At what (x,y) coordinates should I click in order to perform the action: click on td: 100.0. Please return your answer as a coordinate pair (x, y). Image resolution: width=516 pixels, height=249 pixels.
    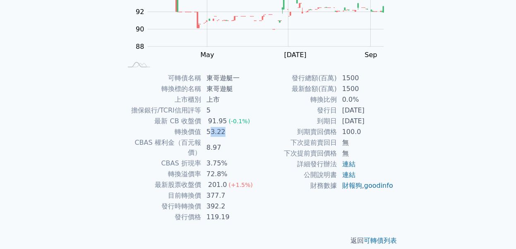
    Looking at the image, I should click on (365, 132).